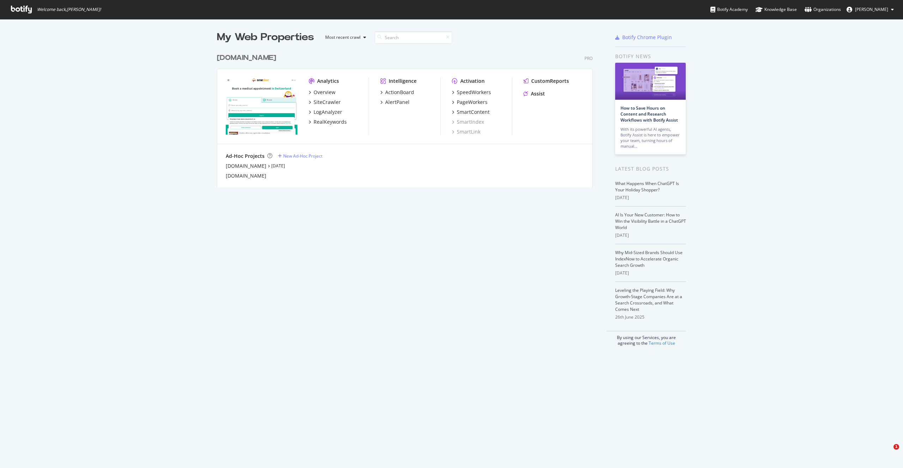 The height and width of the screenshot is (468, 903). I want to click on div: Intelligence, so click(402, 81).